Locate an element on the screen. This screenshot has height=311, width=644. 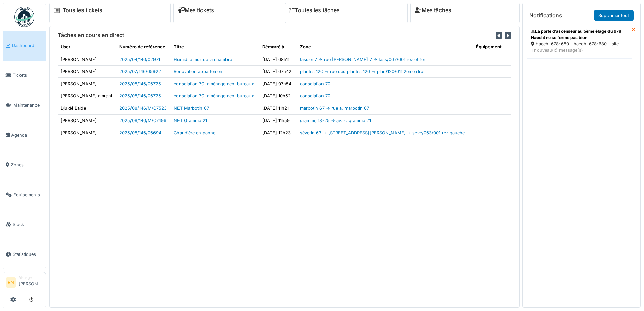
a: Tickets is located at coordinates (25, 76).